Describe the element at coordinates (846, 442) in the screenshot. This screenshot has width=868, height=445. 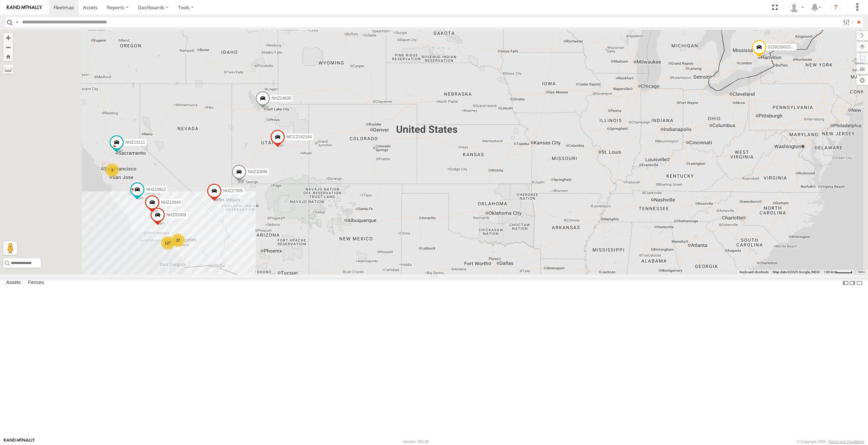
I see `a: Terms and Conditions` at that location.